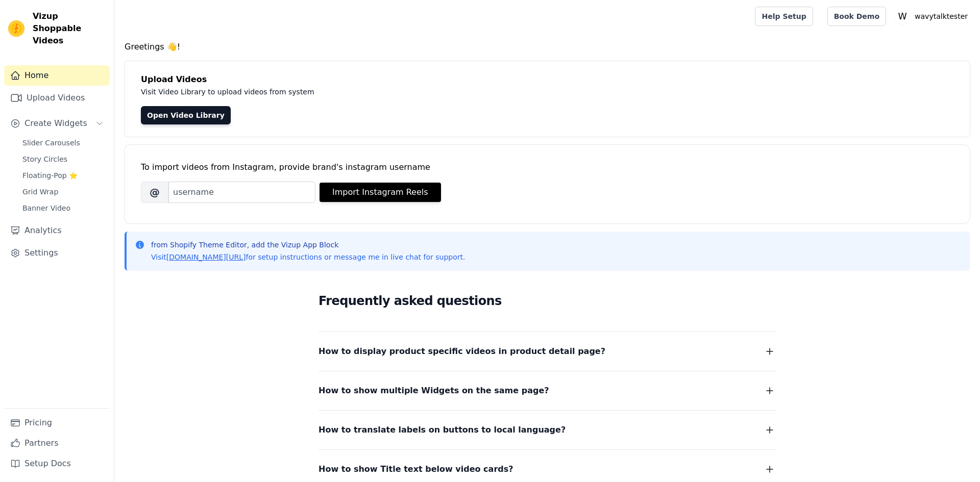  Describe the element at coordinates (57, 76) in the screenshot. I see `a: Home` at that location.